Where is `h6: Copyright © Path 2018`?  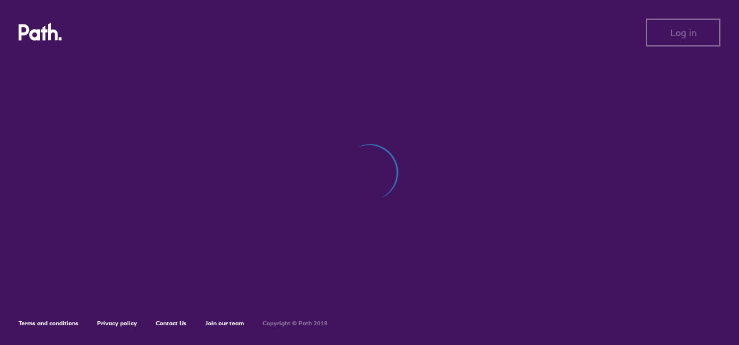
h6: Copyright © Path 2018 is located at coordinates (295, 323).